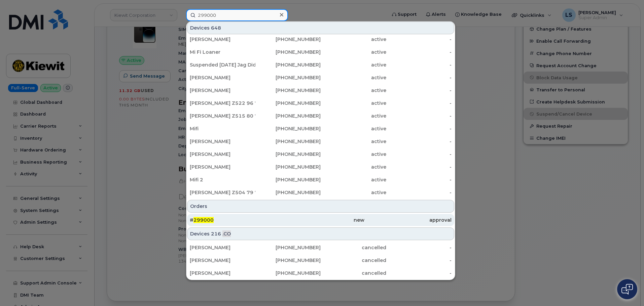  I want to click on span: 299000, so click(203, 220).